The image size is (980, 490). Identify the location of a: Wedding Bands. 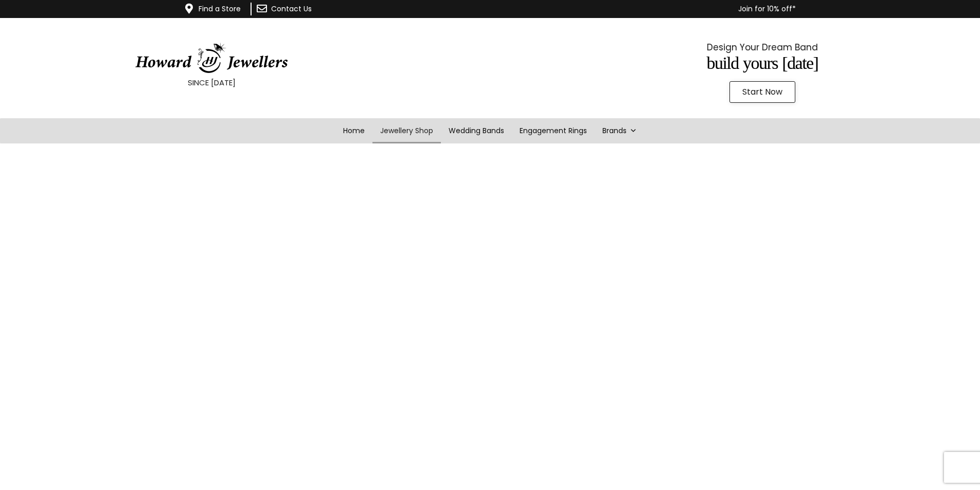
(476, 131).